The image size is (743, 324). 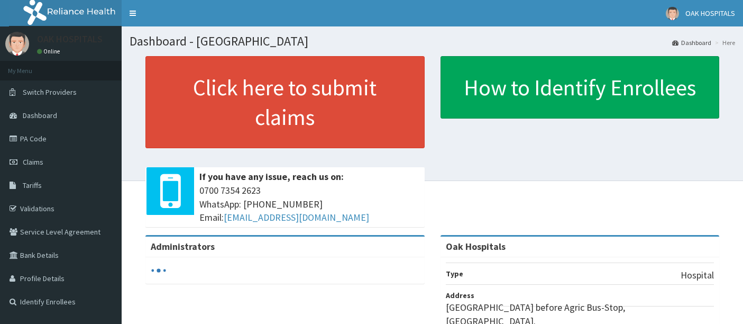 What do you see at coordinates (580, 87) in the screenshot?
I see `a: How to Identify Enrollees` at bounding box center [580, 87].